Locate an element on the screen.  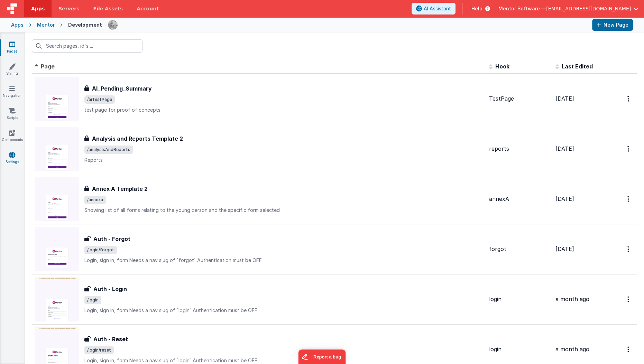
span: Servers is located at coordinates (69, 9).